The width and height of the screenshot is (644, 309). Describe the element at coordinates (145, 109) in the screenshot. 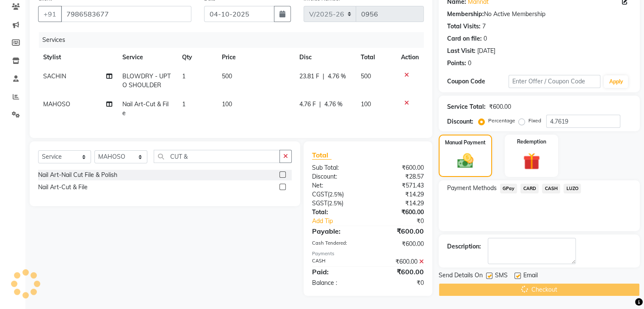

I see `span: Nail Art-Cut & File` at that location.